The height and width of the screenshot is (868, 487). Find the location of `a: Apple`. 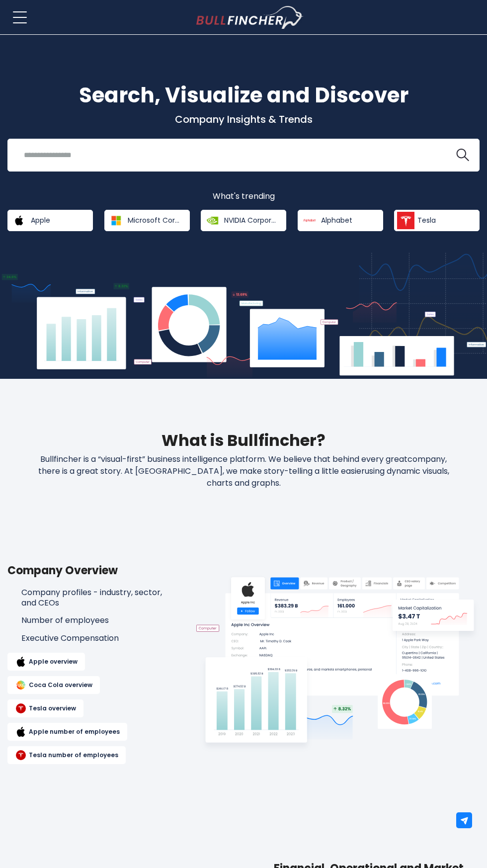

a: Apple is located at coordinates (50, 220).